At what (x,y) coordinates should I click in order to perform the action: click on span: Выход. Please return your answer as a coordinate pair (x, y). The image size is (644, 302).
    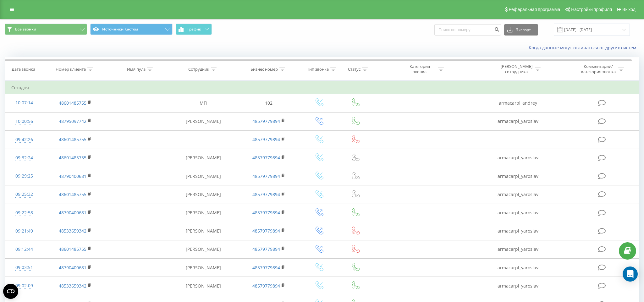
    Looking at the image, I should click on (629, 9).